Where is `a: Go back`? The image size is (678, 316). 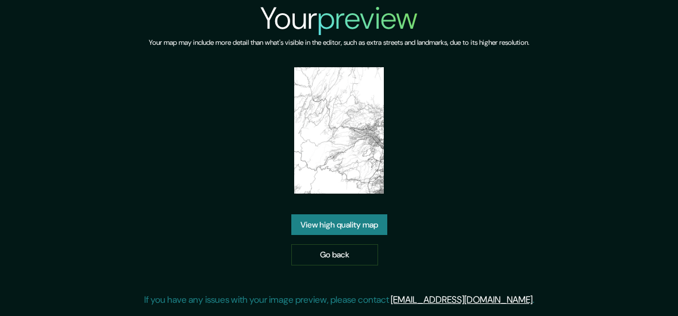 a: Go back is located at coordinates (335, 255).